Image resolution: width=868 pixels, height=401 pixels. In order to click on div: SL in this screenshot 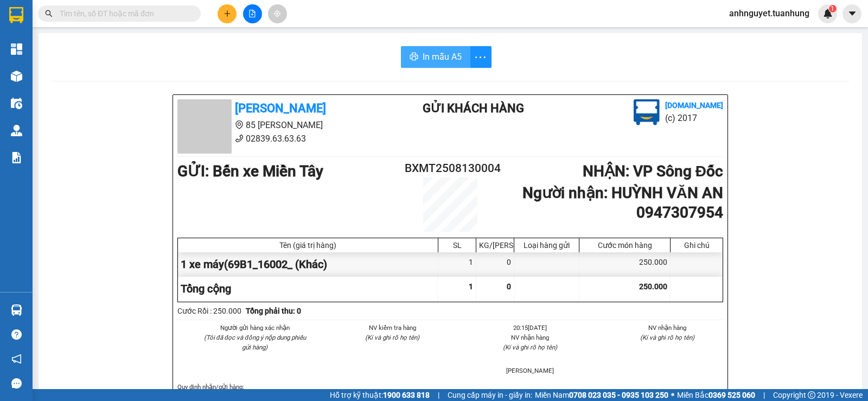, I will do `click(456, 245)`.